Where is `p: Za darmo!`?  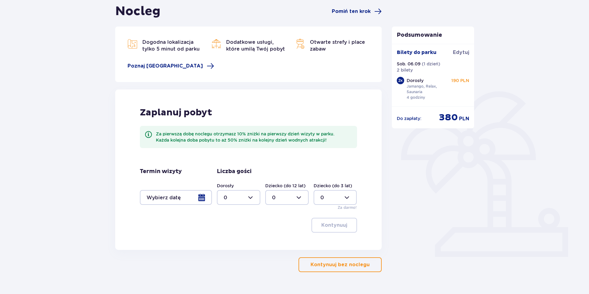
p: Za darmo! is located at coordinates (347, 207).